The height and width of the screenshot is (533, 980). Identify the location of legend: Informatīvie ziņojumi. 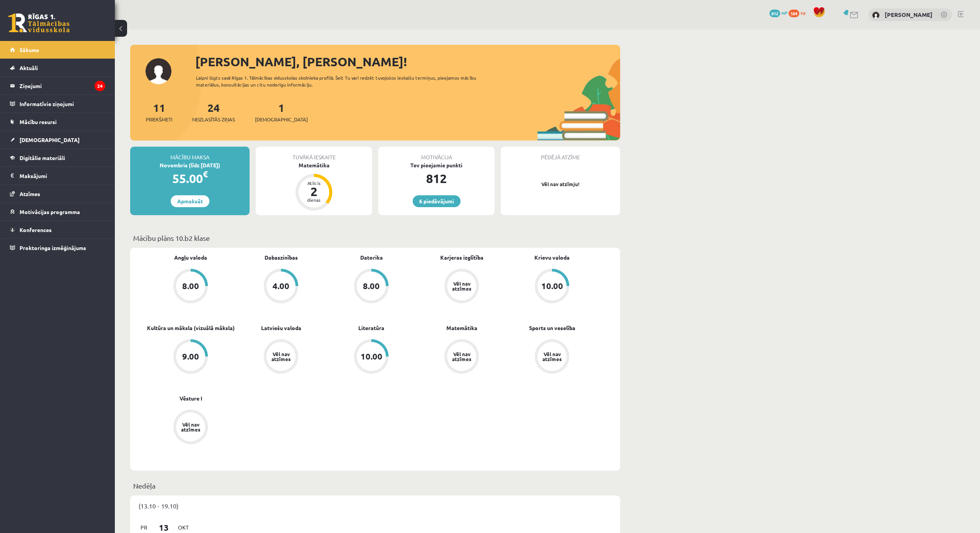
(62, 104).